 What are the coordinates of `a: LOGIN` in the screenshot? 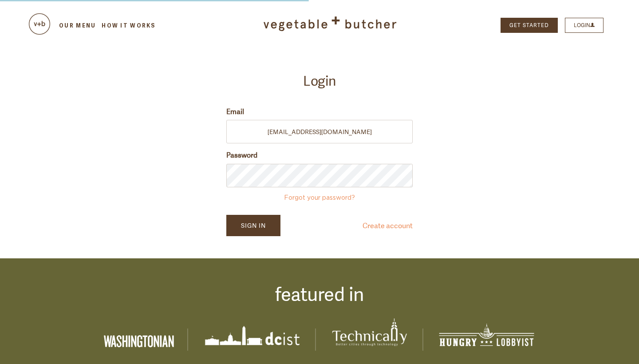 It's located at (584, 26).